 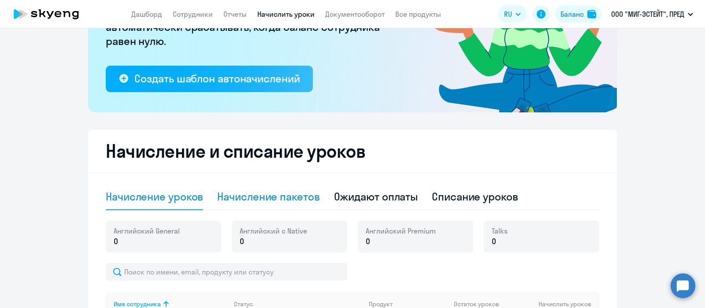 What do you see at coordinates (418, 14) in the screenshot?
I see `a: Все продукты` at bounding box center [418, 14].